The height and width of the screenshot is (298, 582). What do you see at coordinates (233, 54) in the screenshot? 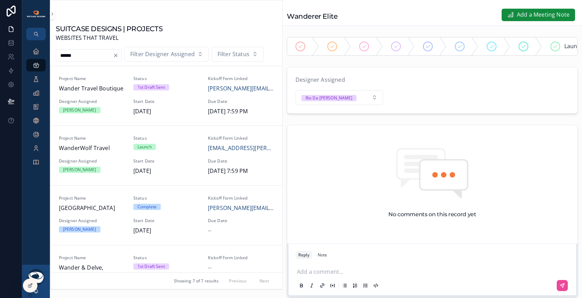
I see `span: Filter Status` at bounding box center [233, 54].